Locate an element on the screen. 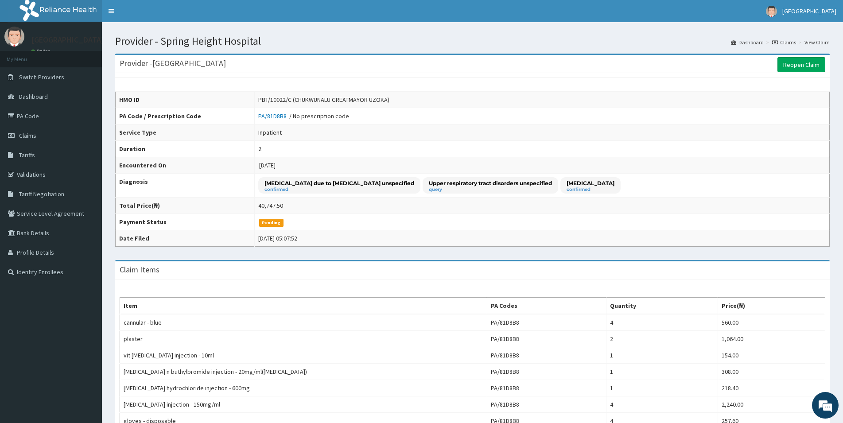  td: 2 is located at coordinates (662, 339).